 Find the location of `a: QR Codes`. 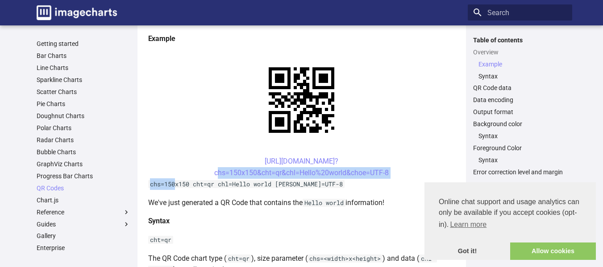

a: QR Codes is located at coordinates (83, 188).